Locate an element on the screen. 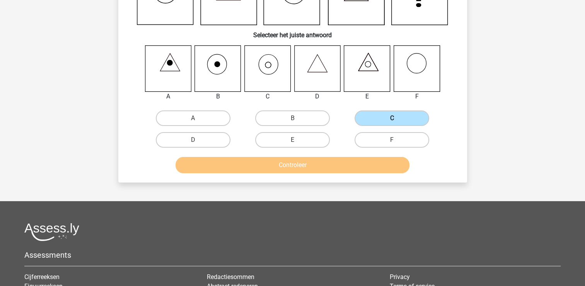 The width and height of the screenshot is (585, 286). label: E is located at coordinates (293, 140).